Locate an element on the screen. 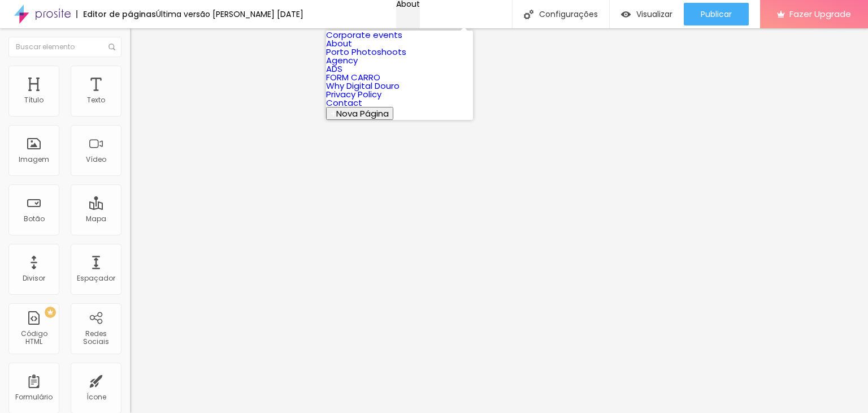 This screenshot has width=868, height=413. a: Contact is located at coordinates (344, 103).